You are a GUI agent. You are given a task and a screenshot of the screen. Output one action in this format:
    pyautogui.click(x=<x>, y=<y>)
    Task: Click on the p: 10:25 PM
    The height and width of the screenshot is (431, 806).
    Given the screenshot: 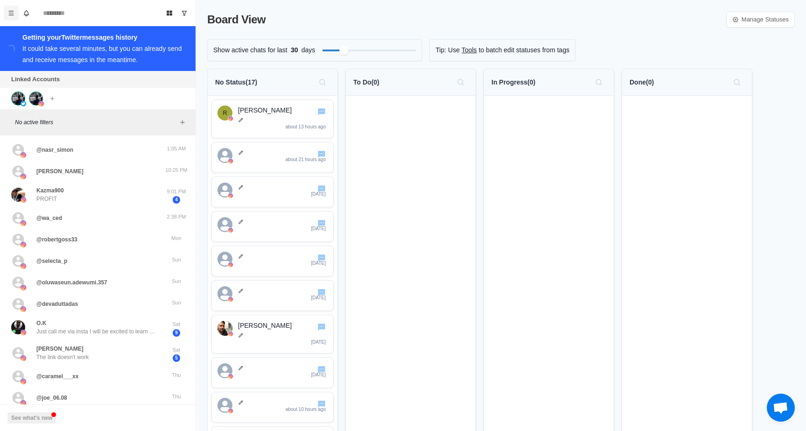 What is the action you would take?
    pyautogui.click(x=176, y=170)
    